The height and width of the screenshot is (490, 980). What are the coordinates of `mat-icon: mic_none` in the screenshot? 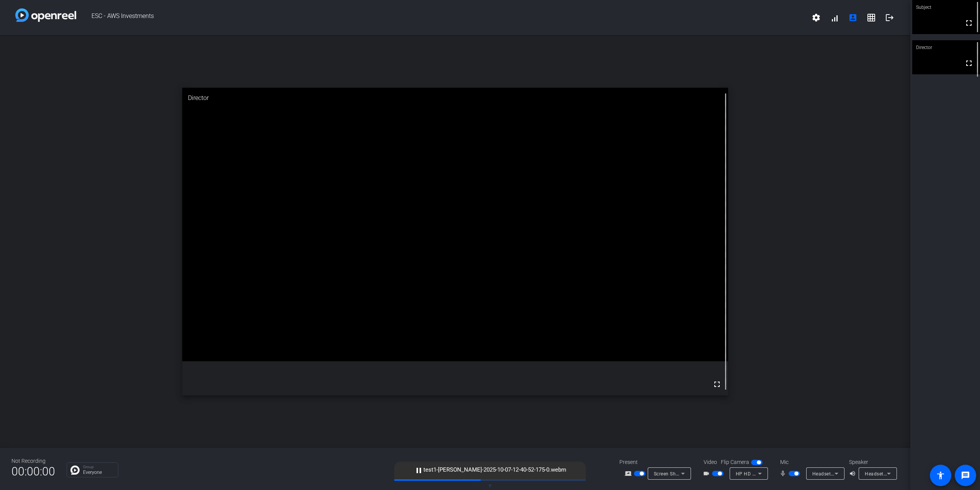 It's located at (785, 473).